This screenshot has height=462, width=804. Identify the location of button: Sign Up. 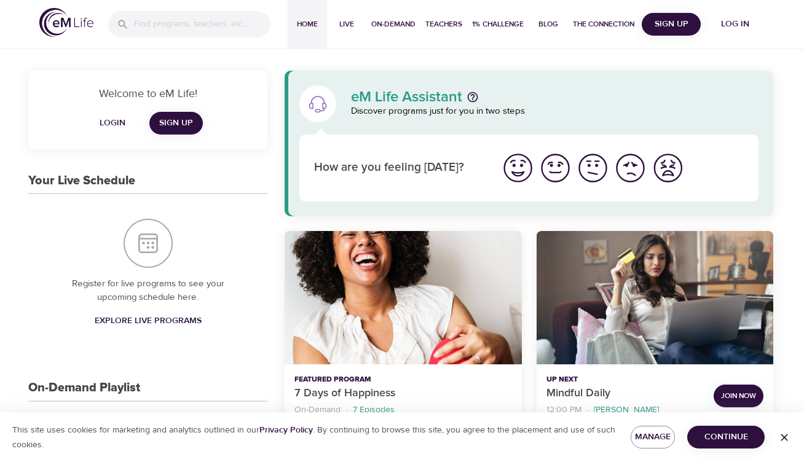
(671, 24).